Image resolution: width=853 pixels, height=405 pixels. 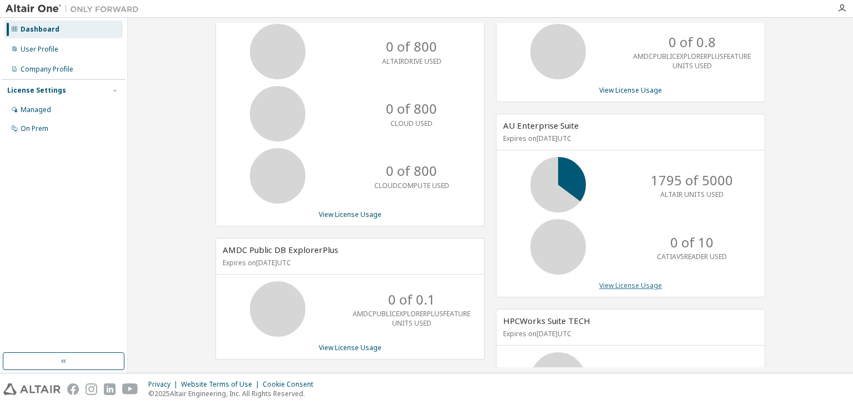 What do you see at coordinates (411, 185) in the screenshot?
I see `p: CLOUDCOMPUTE USED` at bounding box center [411, 185].